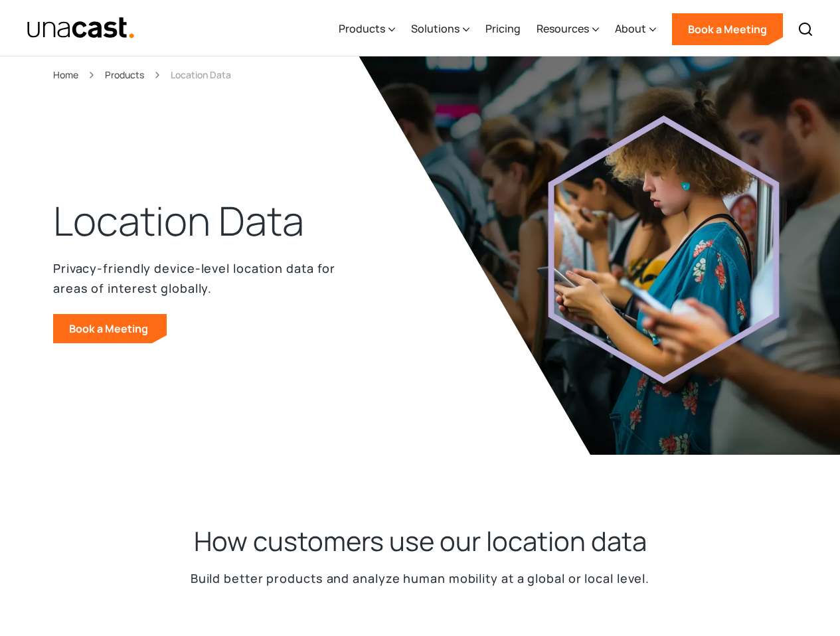 This screenshot has height=636, width=840. What do you see at coordinates (210, 278) in the screenshot?
I see `p: Privacy-friendly device-level location data for areas of interest globally.` at bounding box center [210, 278].